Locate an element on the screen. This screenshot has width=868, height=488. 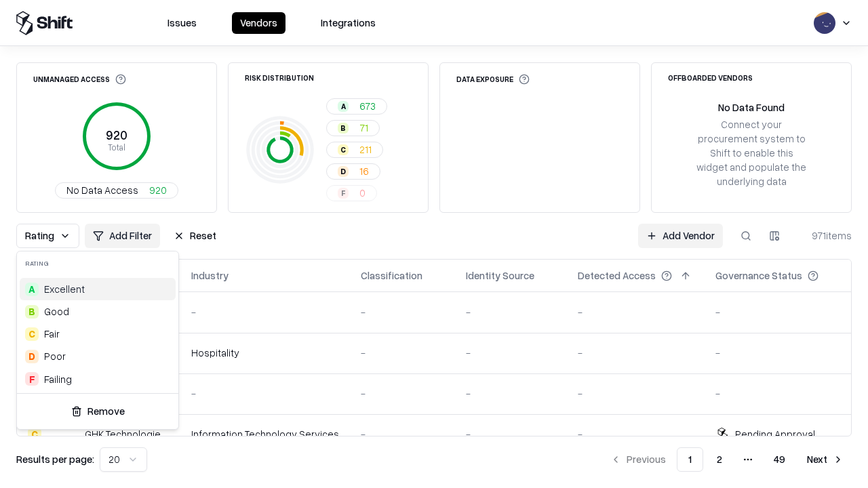
div: Failing is located at coordinates (57, 379).